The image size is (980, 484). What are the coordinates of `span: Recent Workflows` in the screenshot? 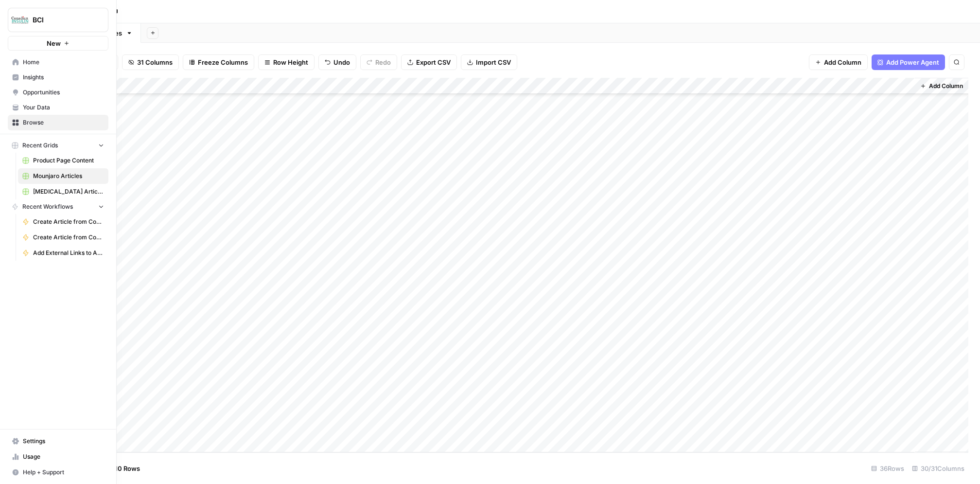 It's located at (48, 207).